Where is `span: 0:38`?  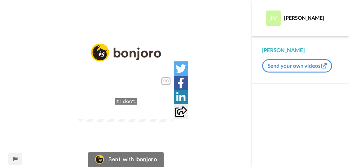 span: 0:38 is located at coordinates (88, 110).